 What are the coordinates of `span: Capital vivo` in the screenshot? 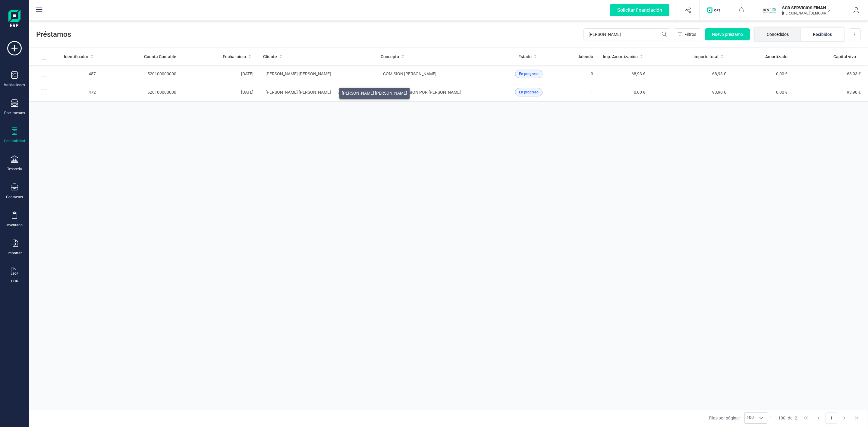 It's located at (844, 56).